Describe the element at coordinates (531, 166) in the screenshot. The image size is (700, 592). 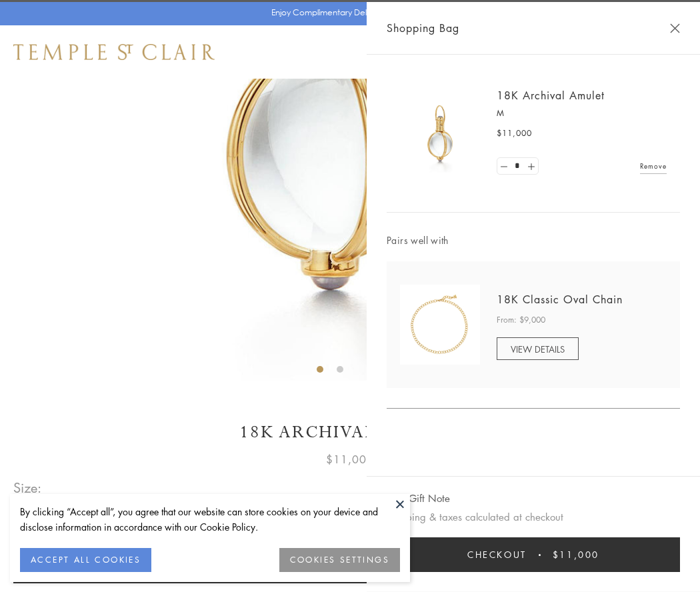
I see `a: Set quantity to 2` at that location.